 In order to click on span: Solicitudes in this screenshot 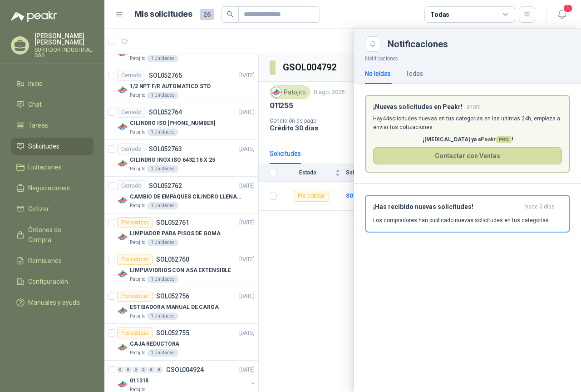, I will do `click(43, 146)`.